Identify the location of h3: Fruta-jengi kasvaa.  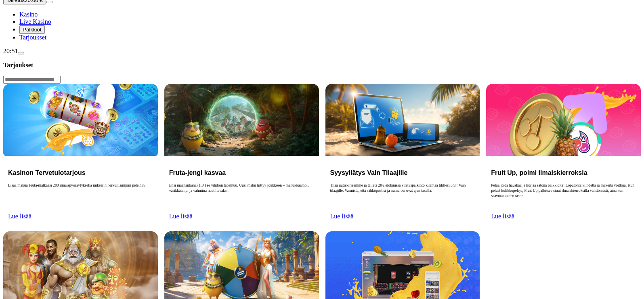
(242, 173).